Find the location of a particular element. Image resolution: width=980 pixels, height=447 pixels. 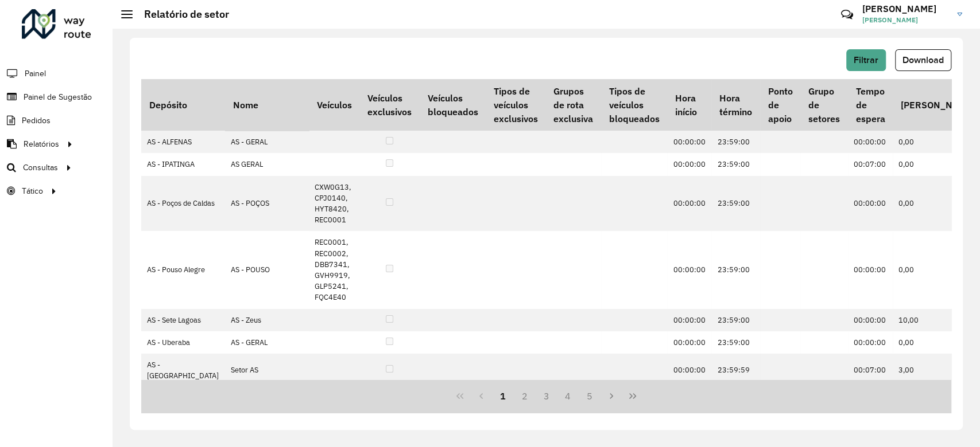

button: 1 is located at coordinates (503, 396).